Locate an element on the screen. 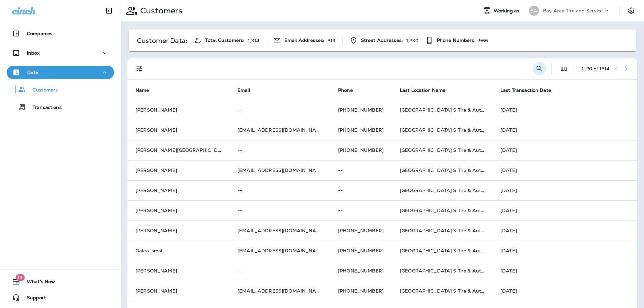 This screenshot has width=644, height=308. span: Working as: is located at coordinates (508, 11).